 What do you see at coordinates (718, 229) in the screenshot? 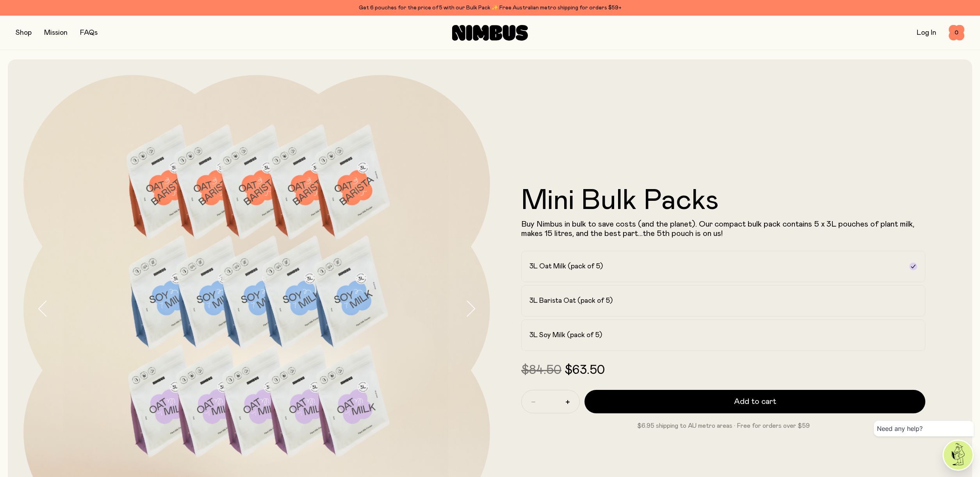
I see `span: Buy Nimbus in bulk to save costs (and the planet). Our compact bulk pack contains 5 x 3L pouches ...` at bounding box center [718, 229].